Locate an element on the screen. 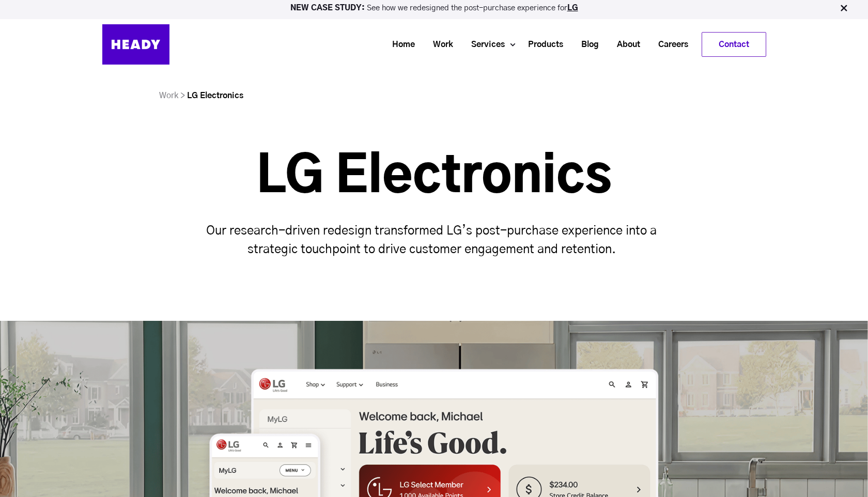 This screenshot has height=497, width=868. a: Blog is located at coordinates (586, 45).